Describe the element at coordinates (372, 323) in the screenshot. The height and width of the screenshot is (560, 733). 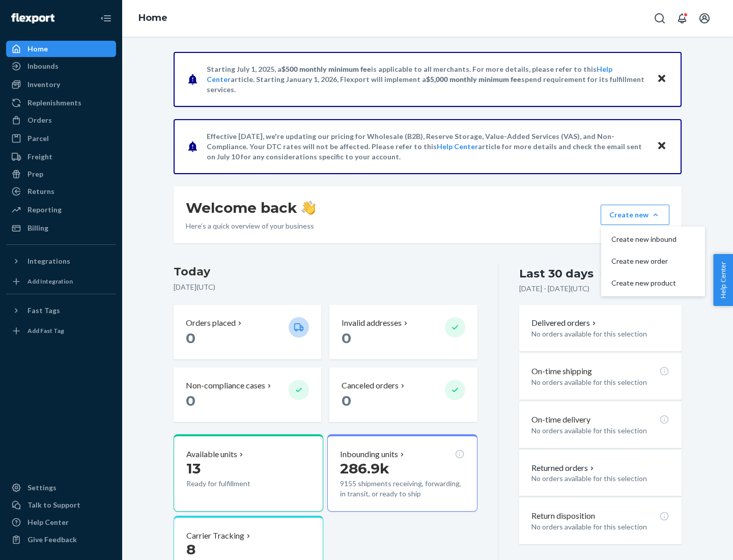
I see `p: Invalid addresses` at that location.